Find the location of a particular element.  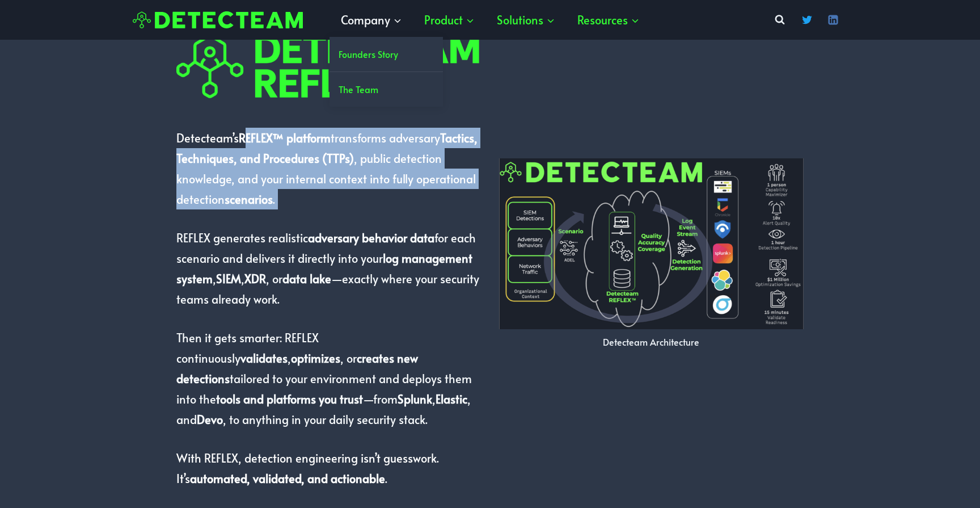

p: Detecteam’s transforms adversary , public detection knowledge, and your internal context into ful... is located at coordinates (328, 168).